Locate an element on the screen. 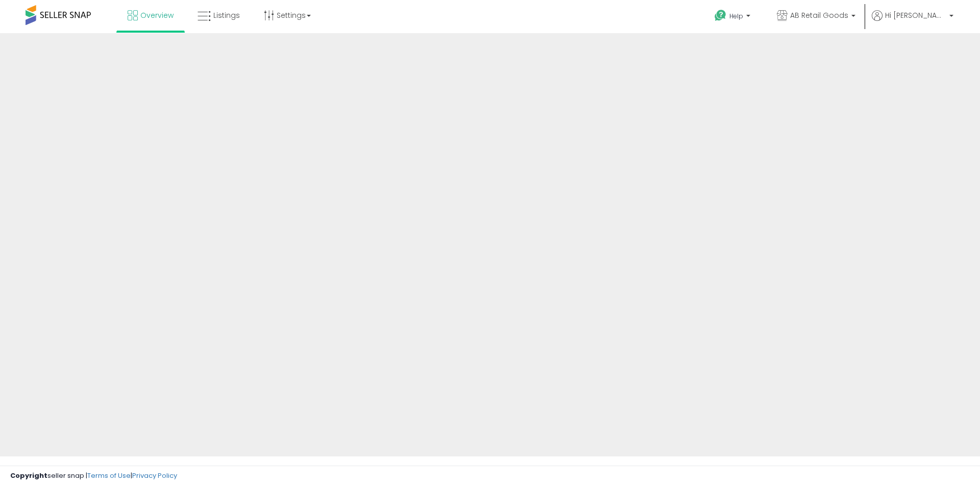 The height and width of the screenshot is (486, 980). a: Help is located at coordinates (734, 17).